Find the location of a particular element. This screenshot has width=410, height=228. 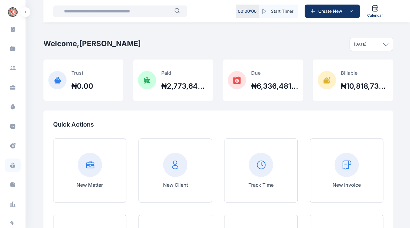

h2: ₦6,336,481,418.95 is located at coordinates (275, 86).